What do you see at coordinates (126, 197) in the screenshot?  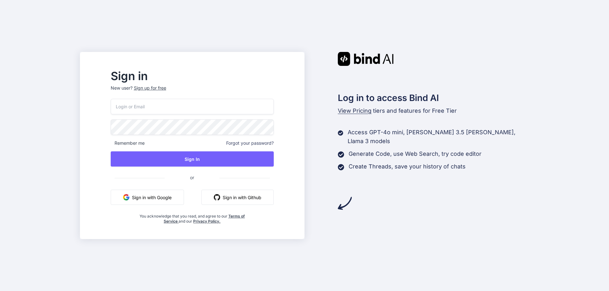 I see `img: google` at bounding box center [126, 197].